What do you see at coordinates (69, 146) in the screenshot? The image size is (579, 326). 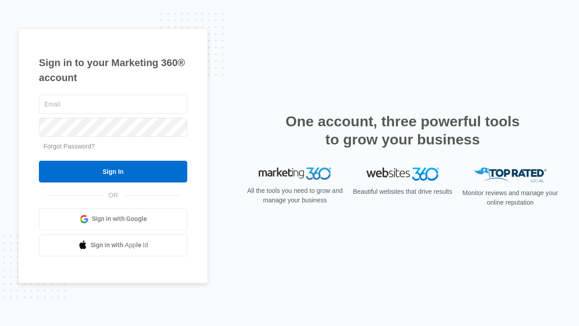 I see `a: Forgot Password?` at bounding box center [69, 146].